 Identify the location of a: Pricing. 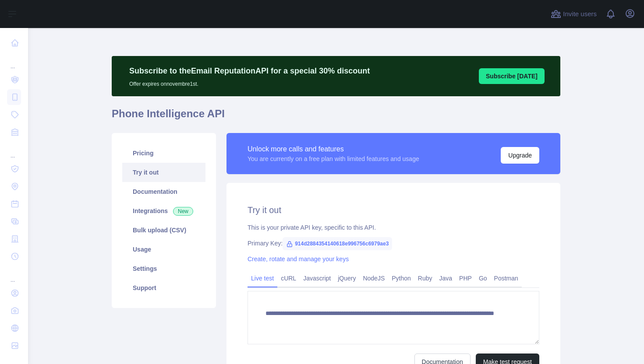
(164, 154).